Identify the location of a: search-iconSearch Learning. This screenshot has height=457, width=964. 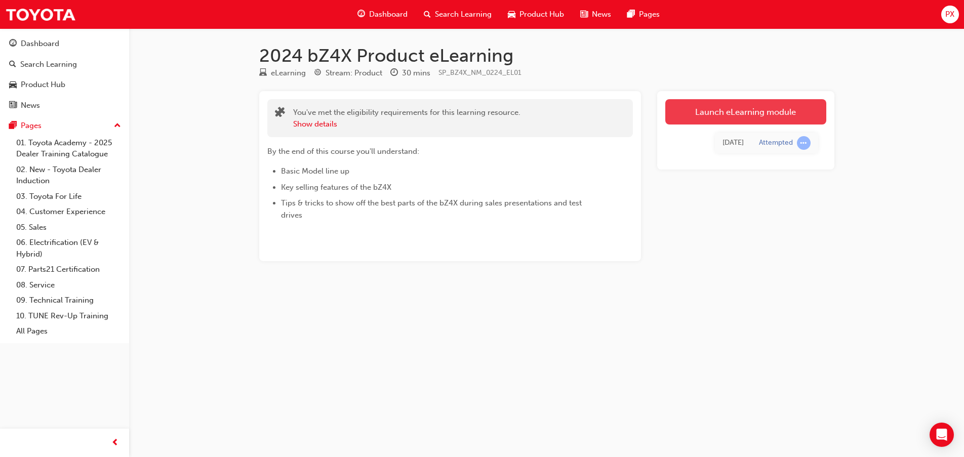
(458, 14).